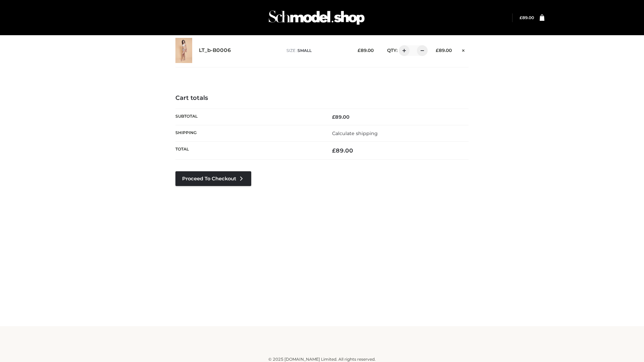 The width and height of the screenshot is (644, 362). I want to click on a: Proceed to Checkout, so click(213, 178).